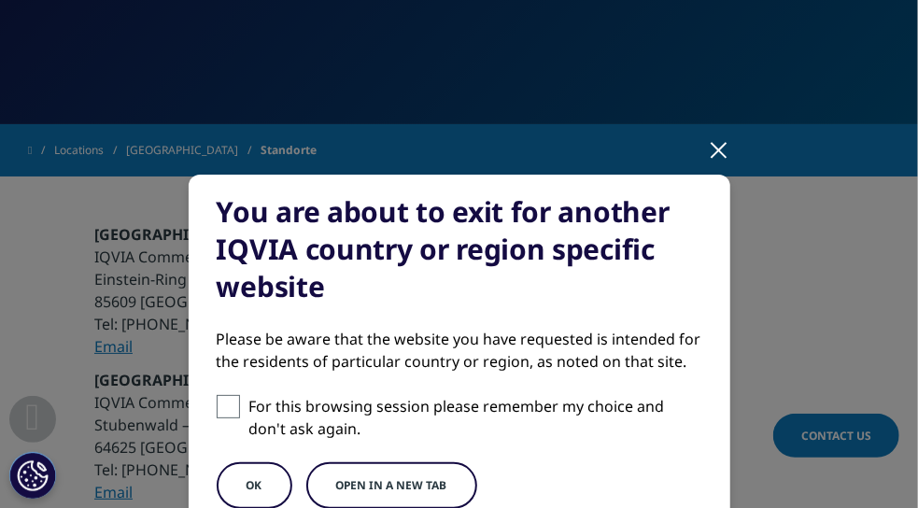 This screenshot has width=918, height=508. I want to click on button: Cookie-Einstellungen, so click(33, 475).